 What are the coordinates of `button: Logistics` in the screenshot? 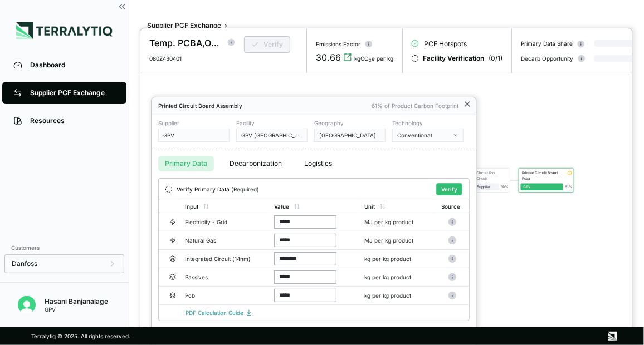 It's located at (318, 164).